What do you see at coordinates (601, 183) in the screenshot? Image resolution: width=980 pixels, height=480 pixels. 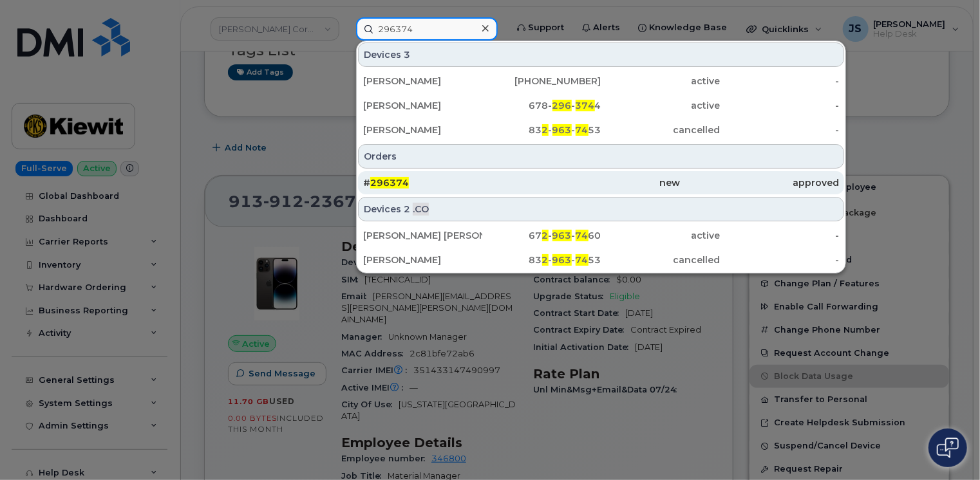 I see `div: new` at bounding box center [601, 183].